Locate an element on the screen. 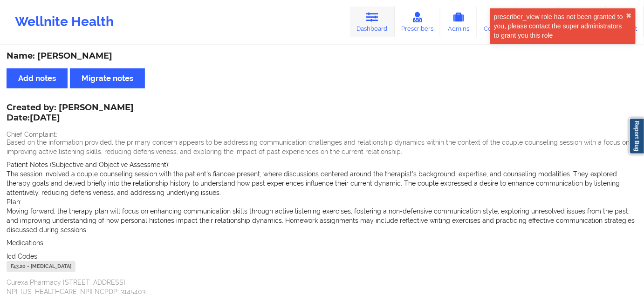  p: Based on the information provided, the primary concern appears to be addressing communication cha... is located at coordinates (322, 147).